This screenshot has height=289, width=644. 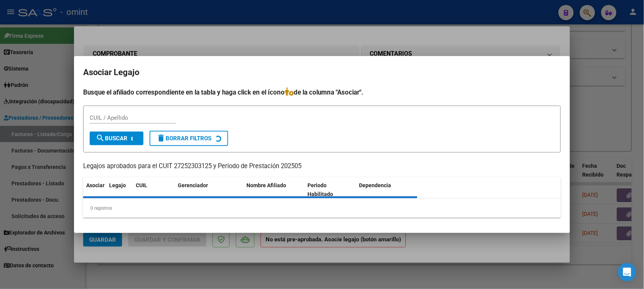 I want to click on span: Legajo, so click(x=118, y=185).